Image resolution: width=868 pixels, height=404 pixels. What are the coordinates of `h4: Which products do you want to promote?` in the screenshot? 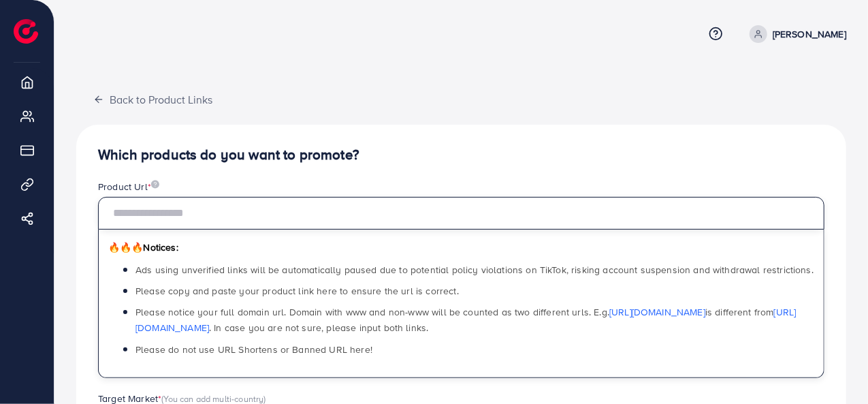 It's located at (461, 155).